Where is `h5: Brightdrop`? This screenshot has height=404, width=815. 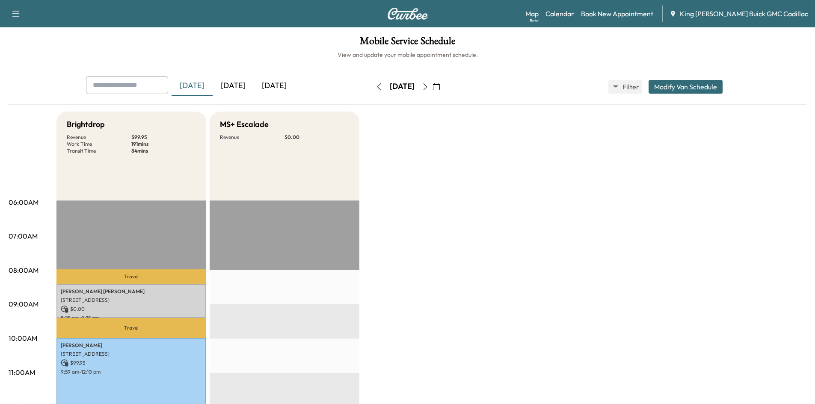
h5: Brightdrop is located at coordinates (86, 125).